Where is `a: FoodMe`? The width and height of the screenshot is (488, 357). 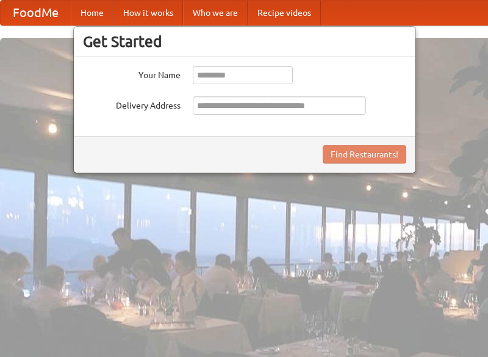 a: FoodMe is located at coordinates (35, 13).